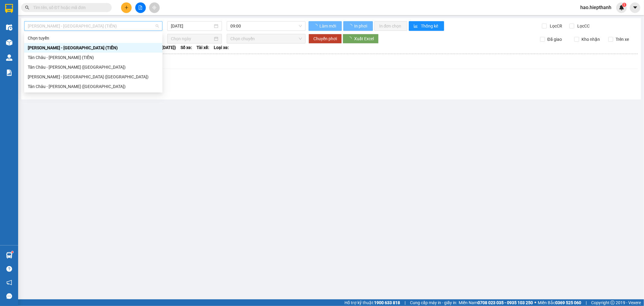 This screenshot has height=306, width=644. Describe the element at coordinates (358, 26) in the screenshot. I see `button: In phơi` at that location.